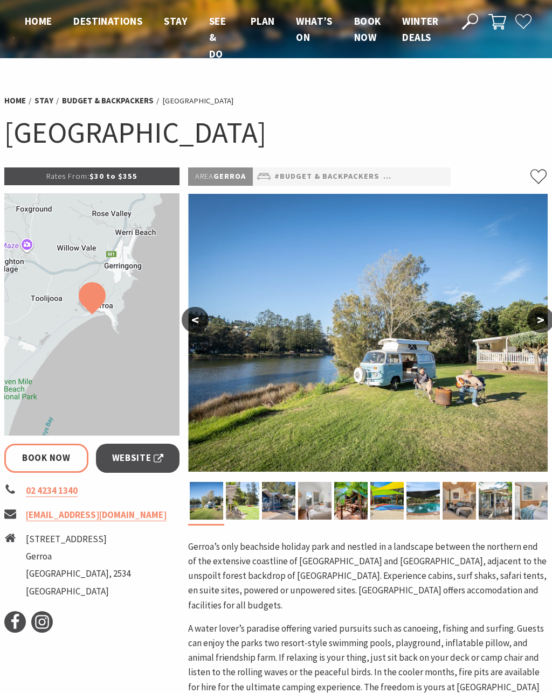 This screenshot has width=552, height=693. Describe the element at coordinates (459, 501) in the screenshot. I see `img: fireplace` at that location.